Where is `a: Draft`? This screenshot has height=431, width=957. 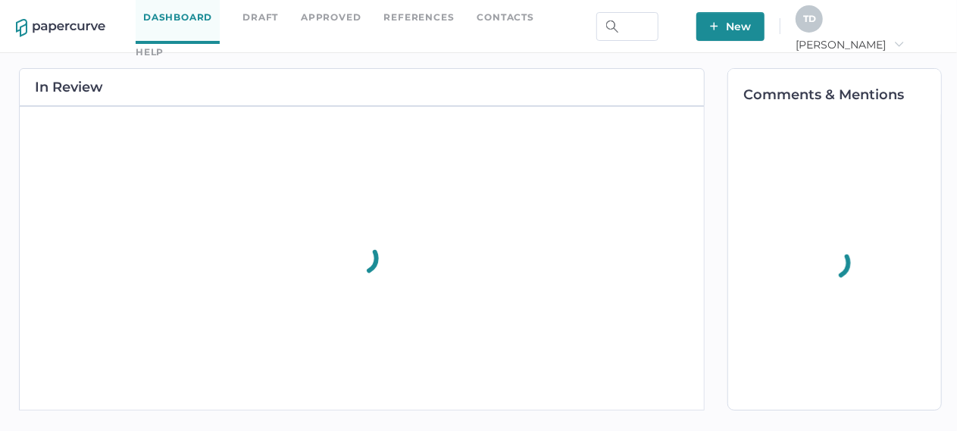 a: Draft is located at coordinates (260, 17).